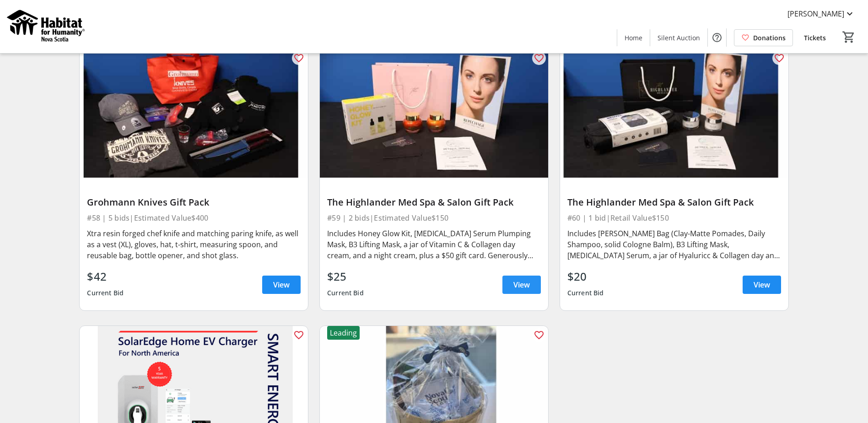 Image resolution: width=868 pixels, height=423 pixels. What do you see at coordinates (585, 276) in the screenshot?
I see `div: $20` at bounding box center [585, 276].